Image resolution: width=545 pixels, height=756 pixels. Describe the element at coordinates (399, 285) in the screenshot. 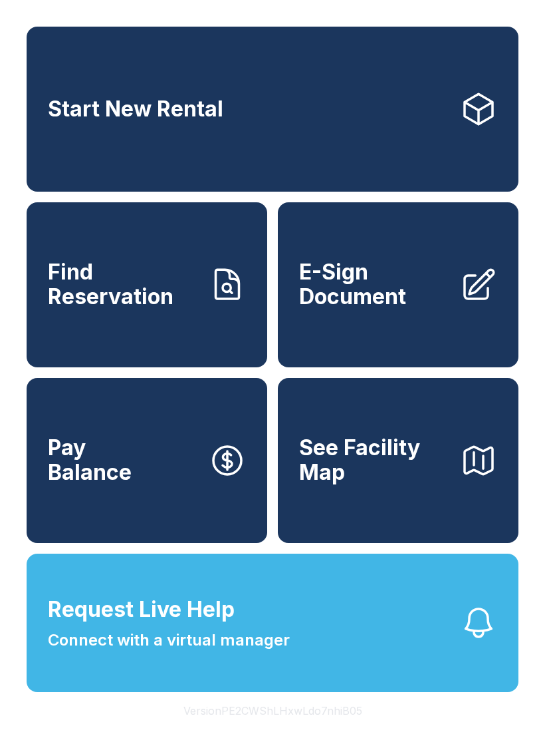

I see `a: E-Sign Document` at that location.